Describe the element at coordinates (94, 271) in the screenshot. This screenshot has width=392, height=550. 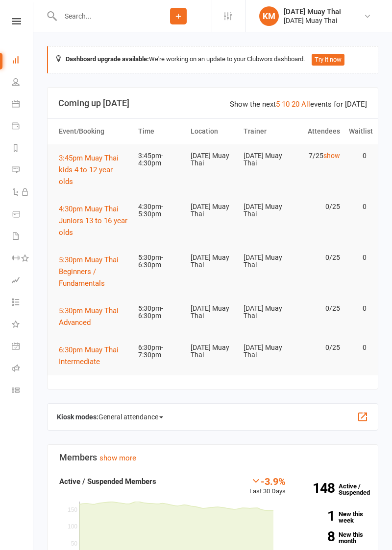
I see `button: 5:30pm Muay Thai Beginners / Fundamentals` at that location.